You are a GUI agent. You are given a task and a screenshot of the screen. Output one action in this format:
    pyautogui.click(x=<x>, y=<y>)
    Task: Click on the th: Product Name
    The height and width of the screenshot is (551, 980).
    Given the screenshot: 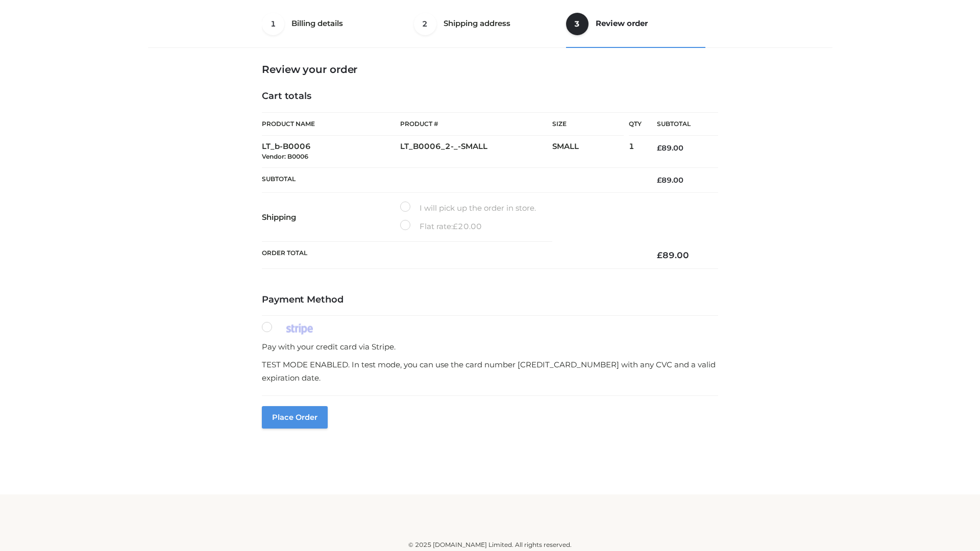 What is the action you would take?
    pyautogui.click(x=331, y=124)
    